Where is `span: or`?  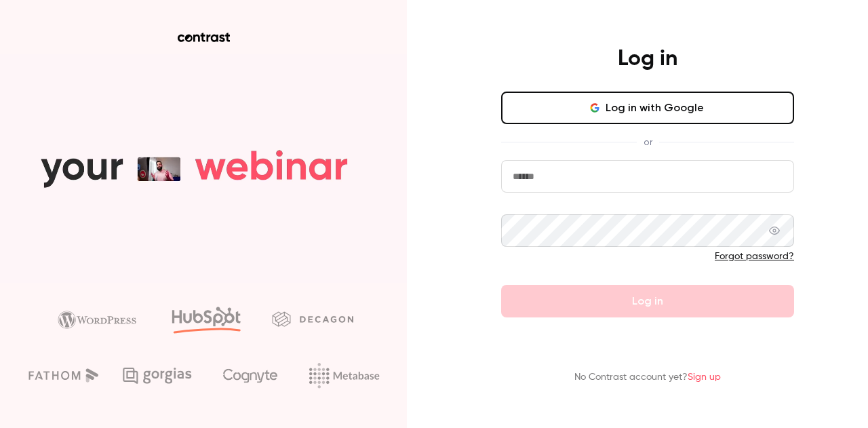 span: or is located at coordinates (648, 141).